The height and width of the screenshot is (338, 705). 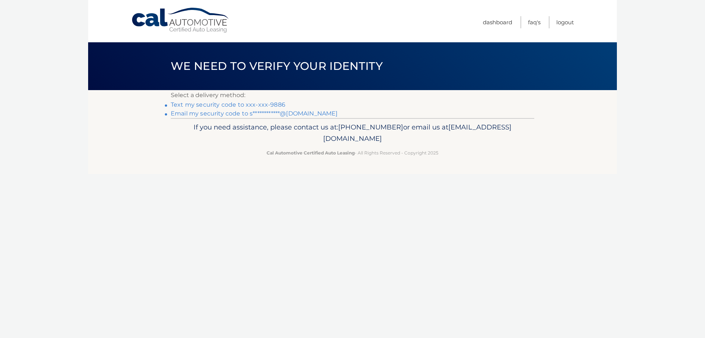 What do you see at coordinates (228, 104) in the screenshot?
I see `a: Text my security code to xxx-xxx-9886` at bounding box center [228, 104].